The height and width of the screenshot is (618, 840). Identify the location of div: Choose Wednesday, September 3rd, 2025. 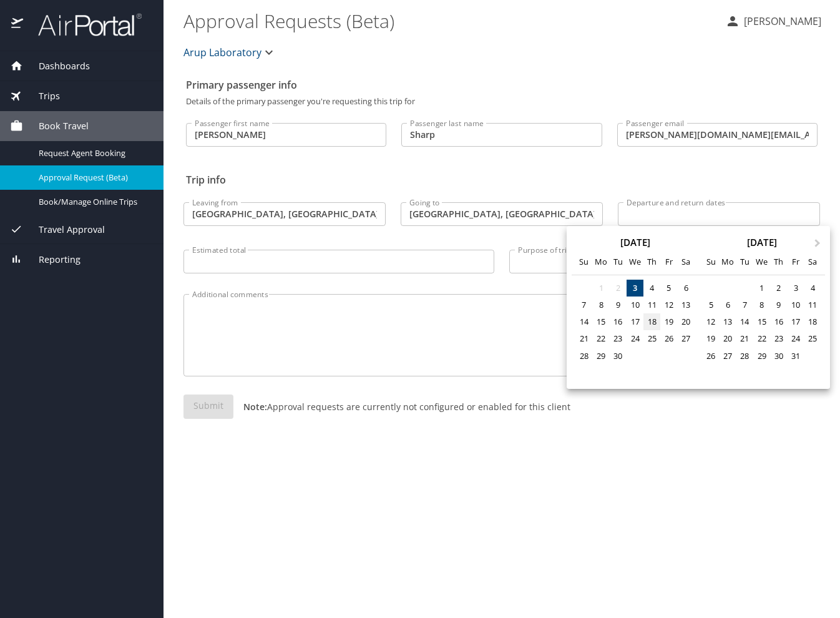
(635, 288).